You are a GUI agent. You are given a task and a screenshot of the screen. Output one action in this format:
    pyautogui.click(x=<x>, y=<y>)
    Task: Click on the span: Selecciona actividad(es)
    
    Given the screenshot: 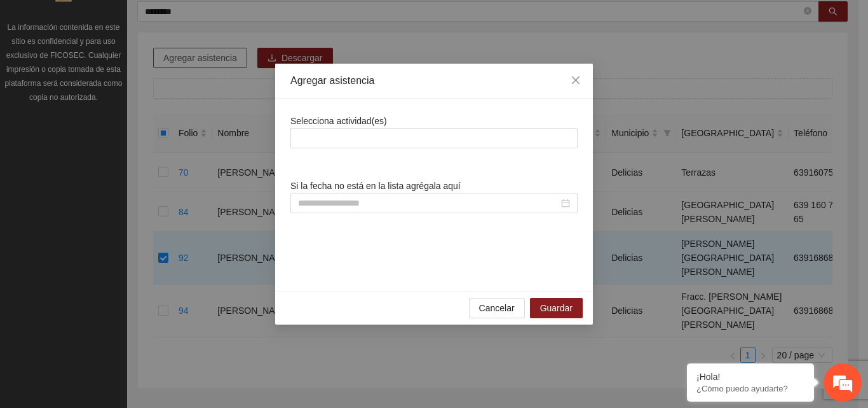 What is the action you would take?
    pyautogui.click(x=339, y=121)
    